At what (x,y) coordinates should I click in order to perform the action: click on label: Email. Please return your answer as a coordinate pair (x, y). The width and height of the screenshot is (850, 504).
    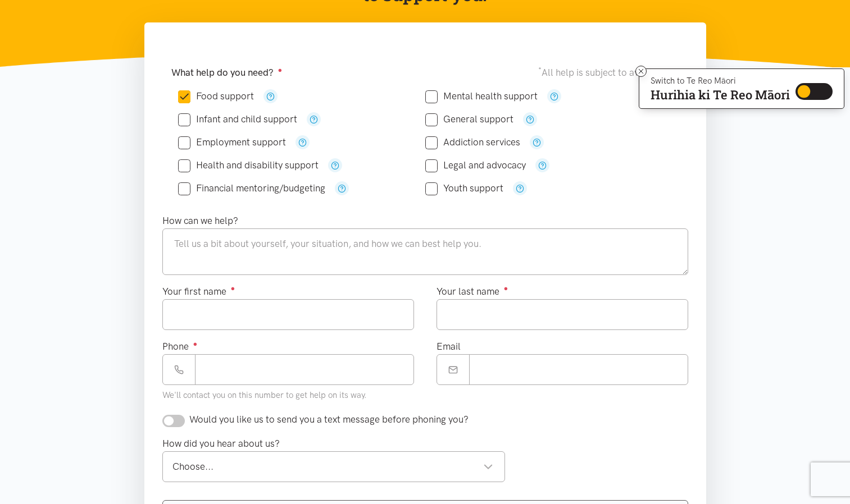
    Looking at the image, I should click on (448, 346).